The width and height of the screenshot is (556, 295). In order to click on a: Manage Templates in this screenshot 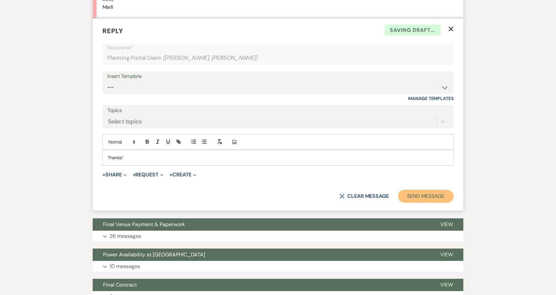, I will do `click(431, 98)`.